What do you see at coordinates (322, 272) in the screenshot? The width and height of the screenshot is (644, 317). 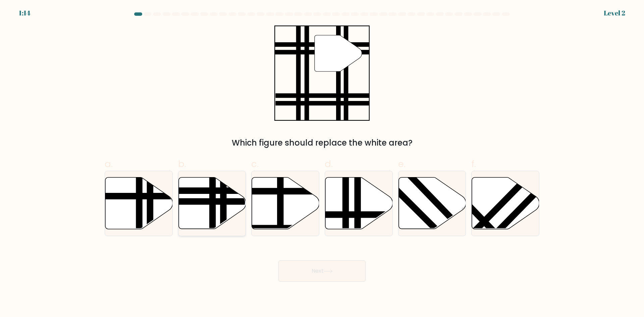 I see `button: Next` at bounding box center [322, 272].